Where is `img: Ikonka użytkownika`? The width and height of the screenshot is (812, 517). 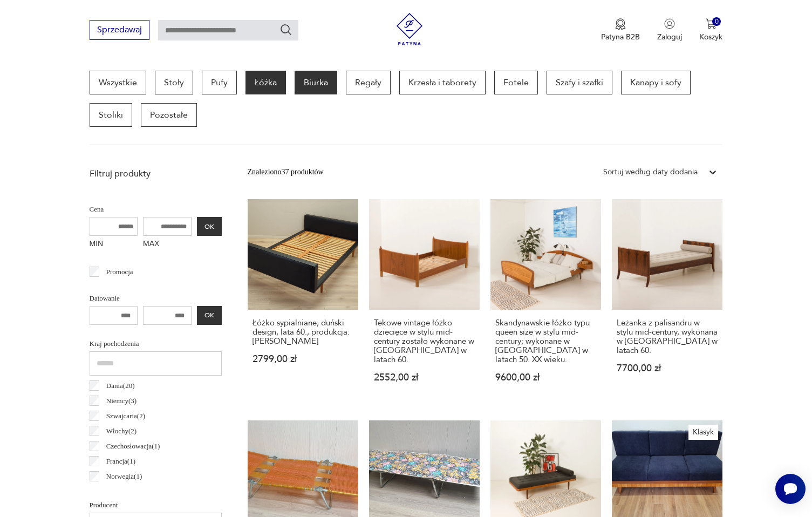 img: Ikonka użytkownika is located at coordinates (670, 24).